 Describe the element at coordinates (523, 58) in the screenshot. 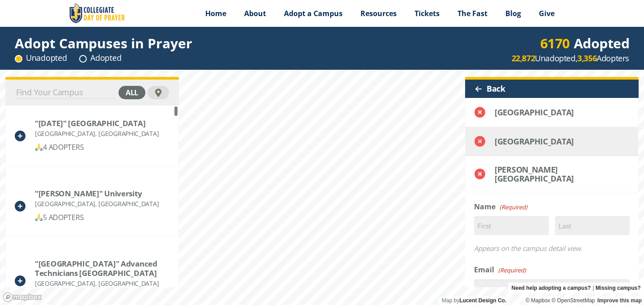

I see `strong: 22,872` at that location.